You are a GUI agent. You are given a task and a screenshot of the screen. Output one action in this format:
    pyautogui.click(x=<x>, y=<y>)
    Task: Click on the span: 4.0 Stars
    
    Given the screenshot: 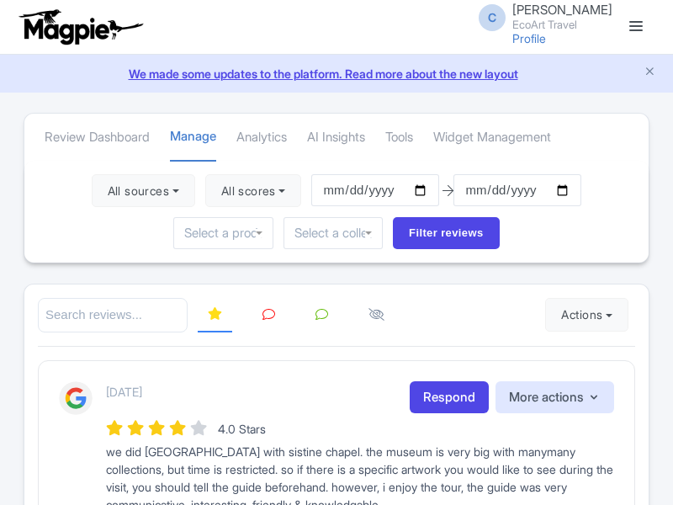 What is the action you would take?
    pyautogui.click(x=242, y=429)
    